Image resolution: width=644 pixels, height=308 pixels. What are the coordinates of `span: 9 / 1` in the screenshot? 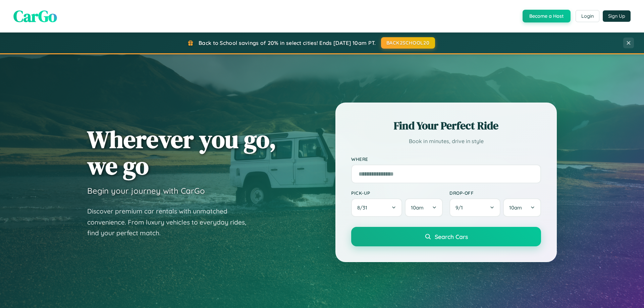 It's located at (461, 207).